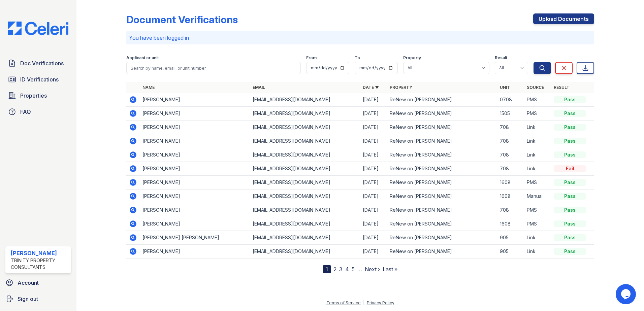 The width and height of the screenshot is (644, 311). I want to click on a: Sign out, so click(38, 299).